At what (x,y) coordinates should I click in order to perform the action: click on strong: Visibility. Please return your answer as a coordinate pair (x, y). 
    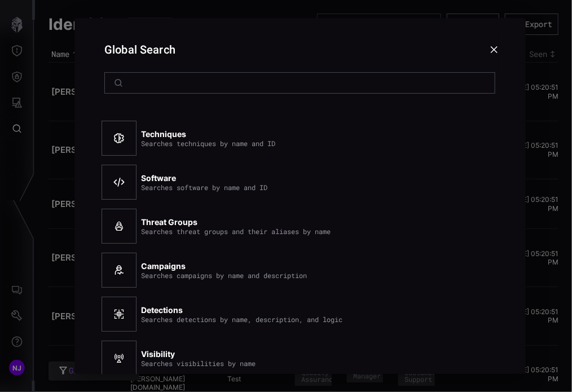
    Looking at the image, I should click on (158, 354).